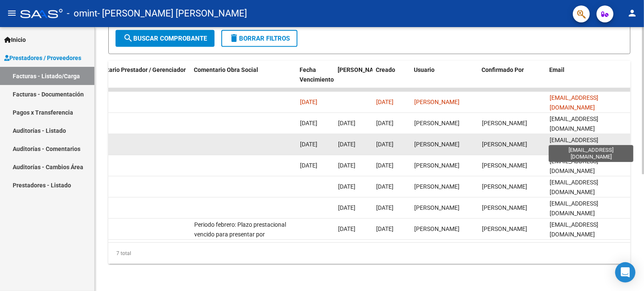  I want to click on datatable-header-cell: Email, so click(588, 80).